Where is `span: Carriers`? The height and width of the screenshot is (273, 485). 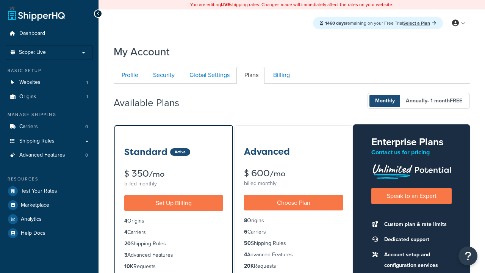
span: Carriers is located at coordinates (28, 126).